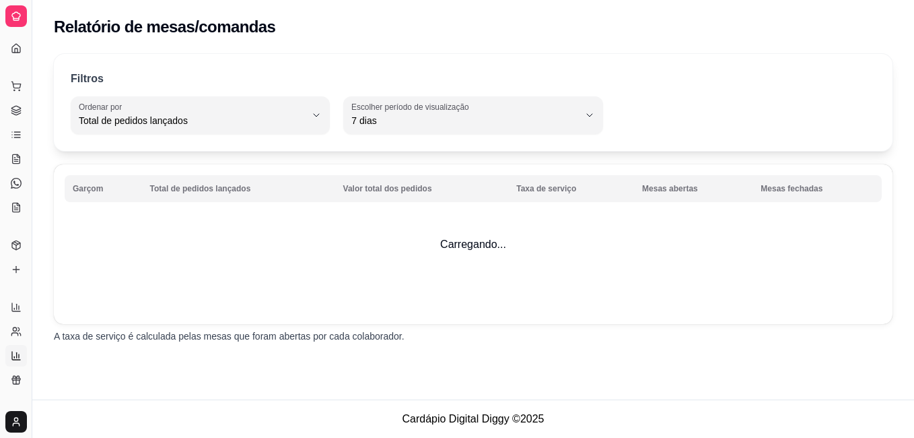 The height and width of the screenshot is (438, 914). Describe the element at coordinates (102, 106) in the screenshot. I see `label: Ordenar por` at that location.